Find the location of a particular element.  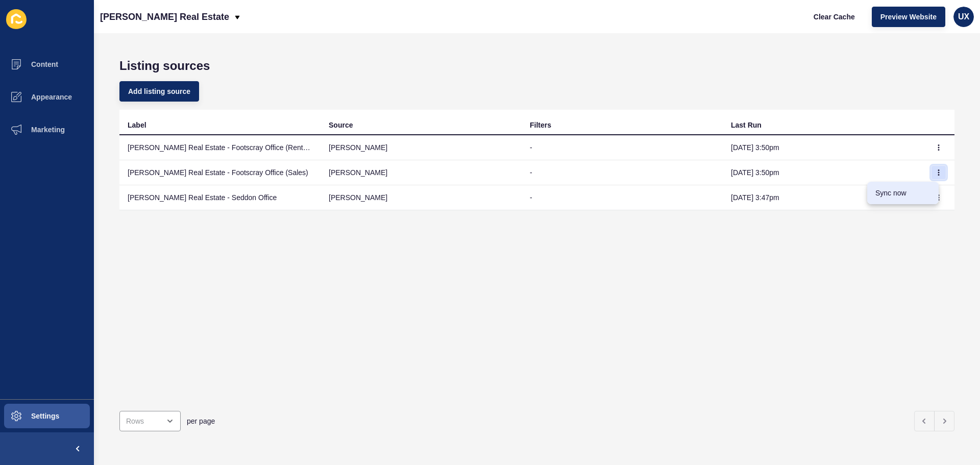

span: UX is located at coordinates (964, 17).